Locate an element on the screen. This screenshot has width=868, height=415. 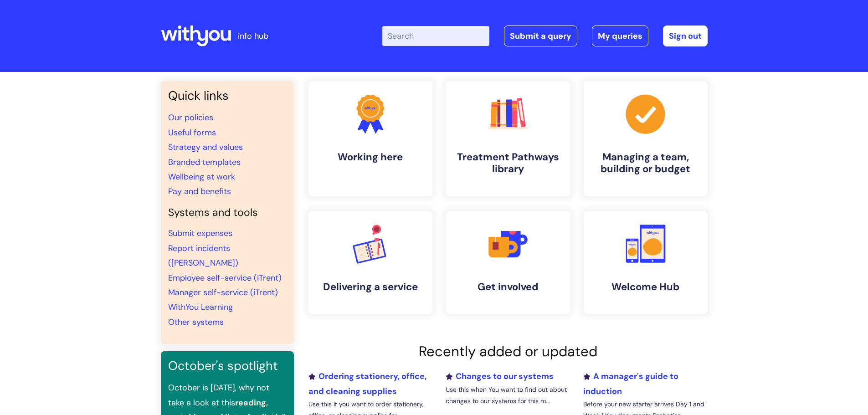
a: Manager self-service (iTrent) is located at coordinates (223, 293).